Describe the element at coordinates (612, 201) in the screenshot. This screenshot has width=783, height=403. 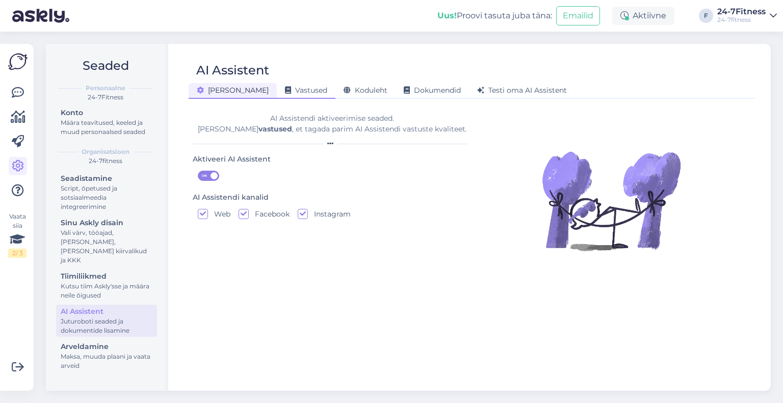
I see `img: Illustration` at that location.